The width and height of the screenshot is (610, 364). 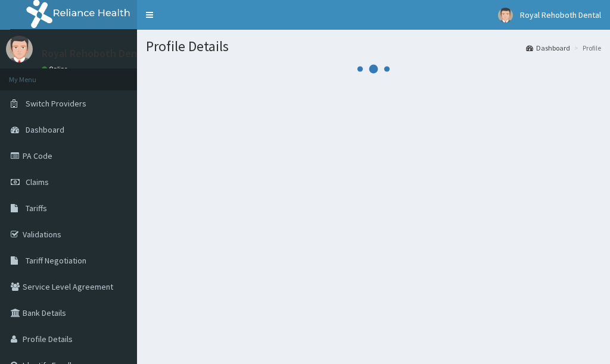 I want to click on p: Royal Rehoboth Dental, so click(x=96, y=54).